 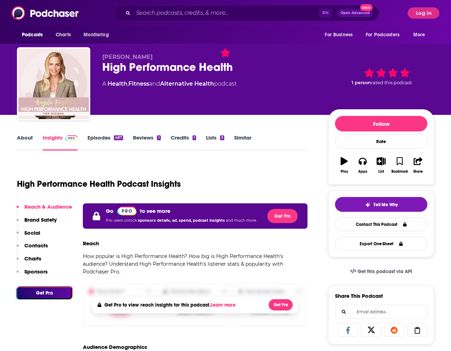 What do you see at coordinates (99, 184) in the screenshot?
I see `h1: High Performance Health Podcast Insights` at bounding box center [99, 184].